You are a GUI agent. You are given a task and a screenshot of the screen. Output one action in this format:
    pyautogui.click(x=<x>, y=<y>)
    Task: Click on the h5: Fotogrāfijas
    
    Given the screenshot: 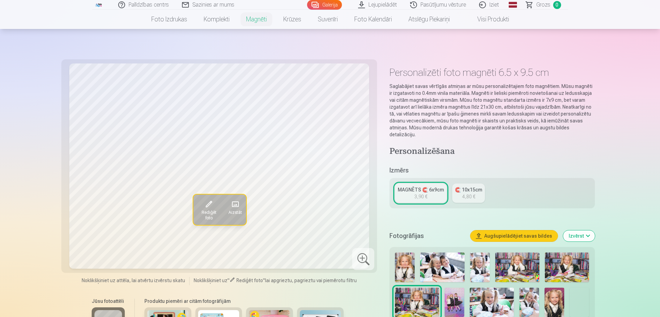 What is the action you would take?
    pyautogui.click(x=427, y=236)
    